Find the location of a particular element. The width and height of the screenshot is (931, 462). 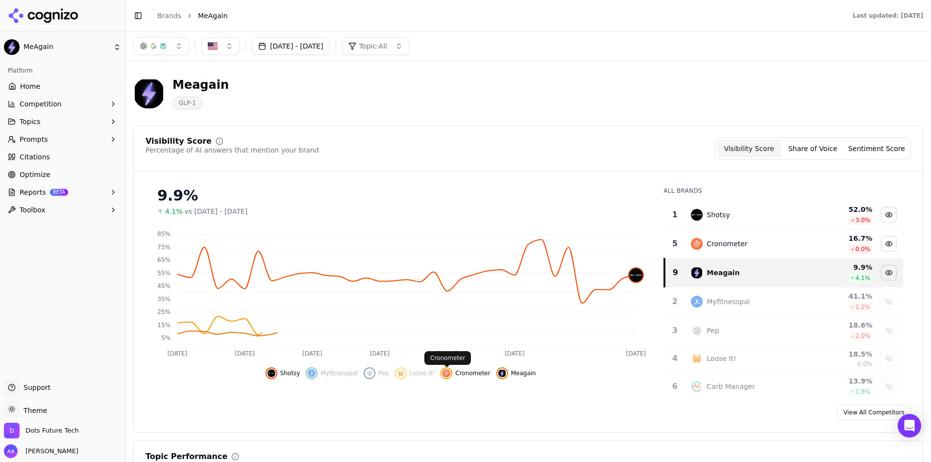

div: All Brands is located at coordinates (783, 191).